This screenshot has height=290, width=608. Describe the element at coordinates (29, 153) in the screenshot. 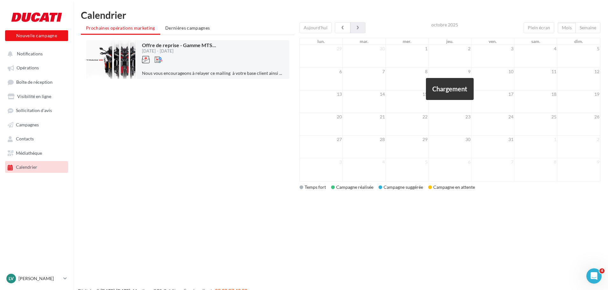

I see `span: Médiathèque` at that location.